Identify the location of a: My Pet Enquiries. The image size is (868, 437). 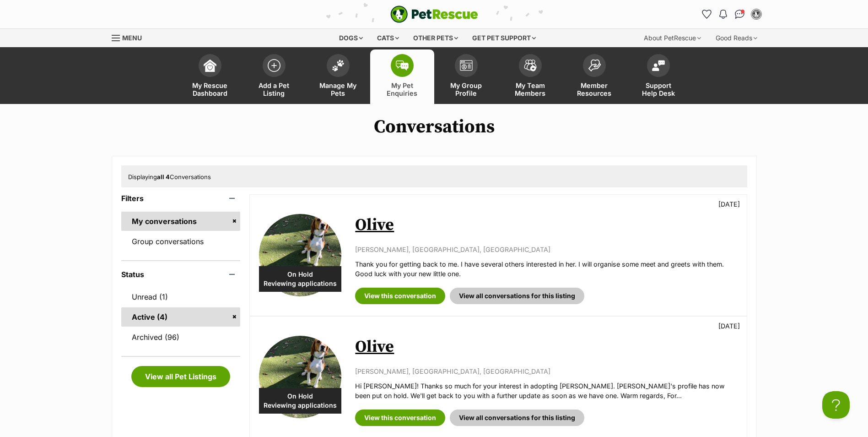
(402, 76).